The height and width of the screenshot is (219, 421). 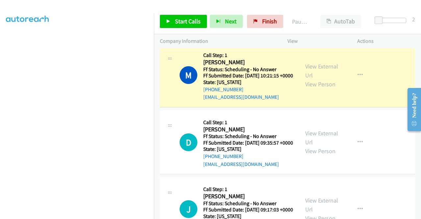 I want to click on div: Open Resource Center, so click(x=12, y=26).